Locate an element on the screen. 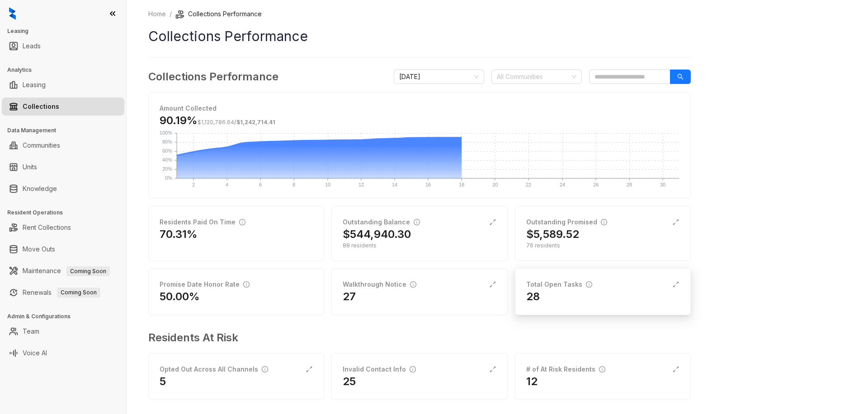 The width and height of the screenshot is (868, 414). div: Residents Paid On Time is located at coordinates (203, 222).